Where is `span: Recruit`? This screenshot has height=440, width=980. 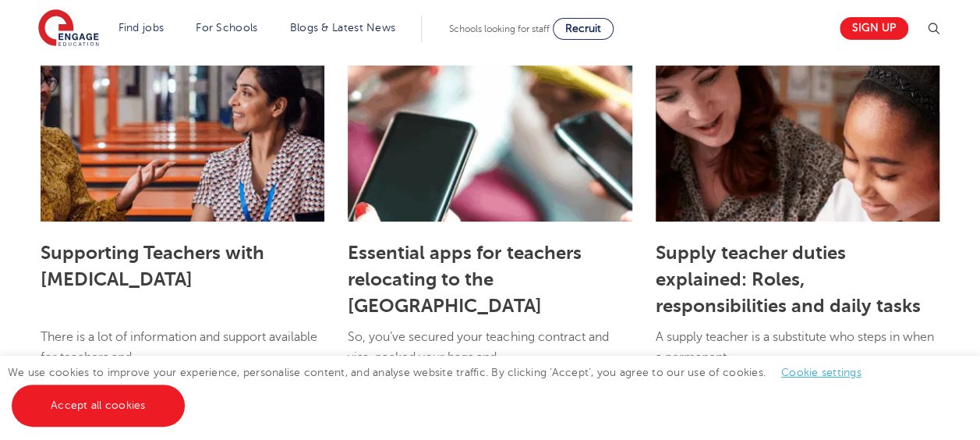 span: Recruit is located at coordinates (583, 28).